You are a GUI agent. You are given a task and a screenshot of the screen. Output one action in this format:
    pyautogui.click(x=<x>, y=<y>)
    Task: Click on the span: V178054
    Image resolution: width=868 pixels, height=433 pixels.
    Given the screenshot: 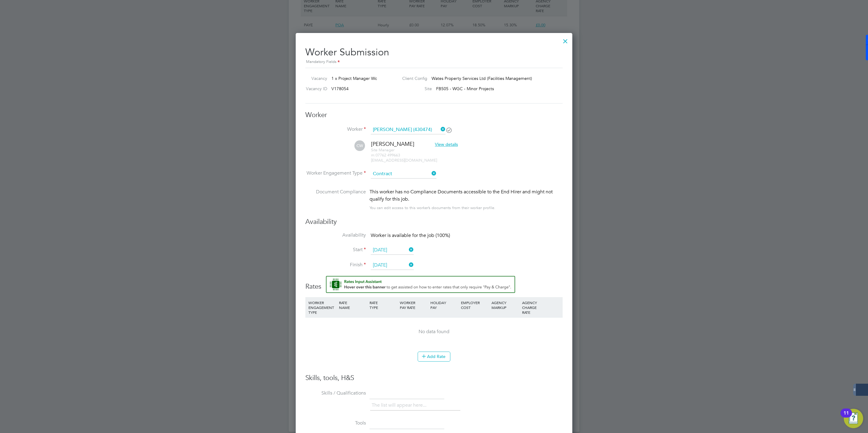 What is the action you would take?
    pyautogui.click(x=340, y=89)
    